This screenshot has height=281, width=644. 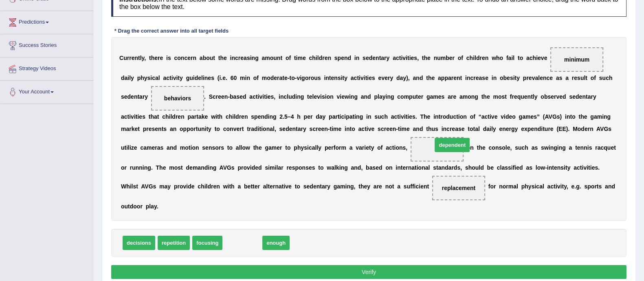 What do you see at coordinates (178, 98) in the screenshot?
I see `span: Drop target` at bounding box center [178, 98].